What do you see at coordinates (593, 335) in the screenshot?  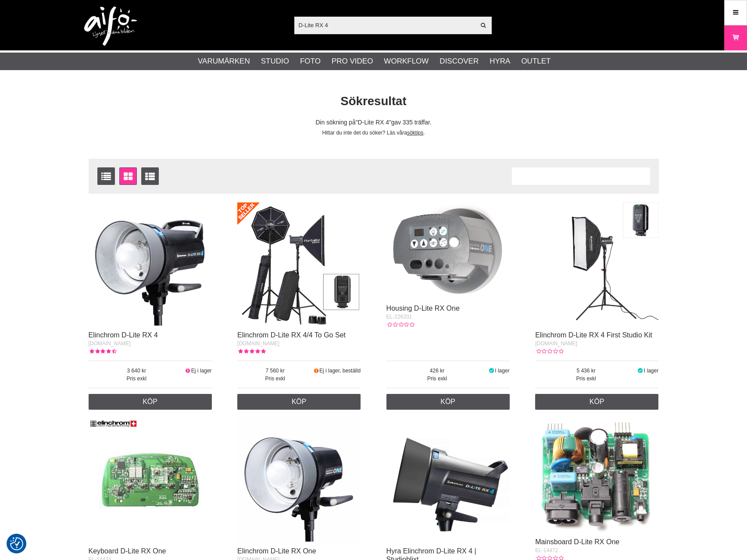 I see `a: Elinchrom D-Lite RX 4 First Studio Kit` at bounding box center [593, 335].